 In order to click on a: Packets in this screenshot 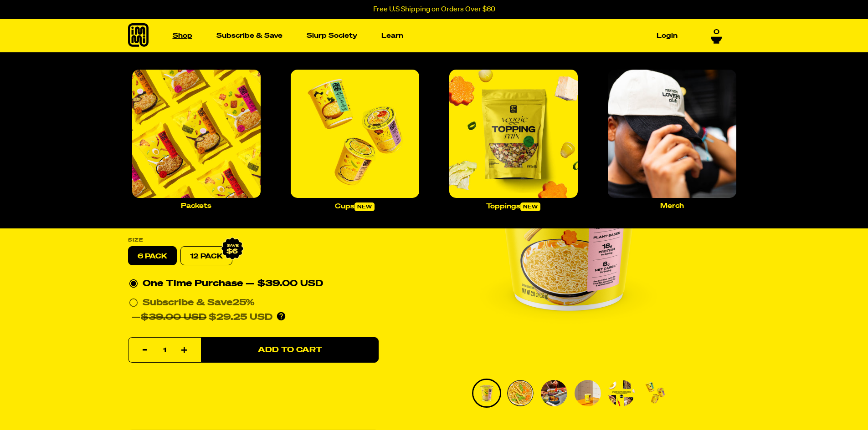, I will do `click(196, 140)`.